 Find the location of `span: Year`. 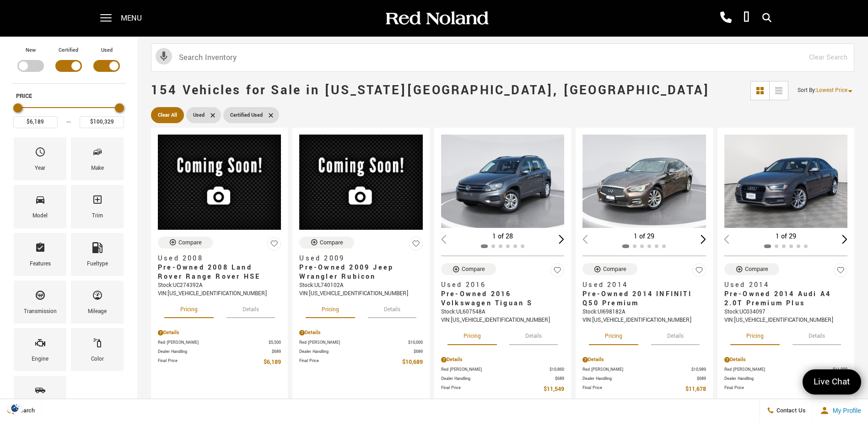

span: Year is located at coordinates (40, 154).